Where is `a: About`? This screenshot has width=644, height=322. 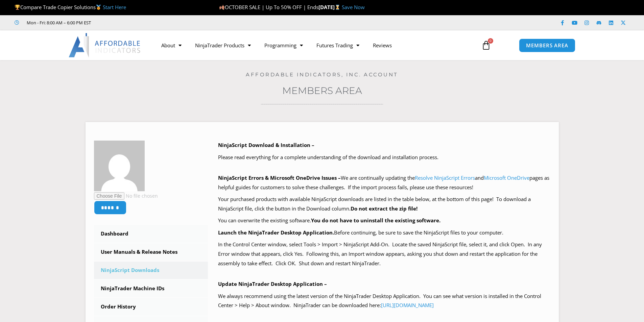
a: About is located at coordinates (172, 45).